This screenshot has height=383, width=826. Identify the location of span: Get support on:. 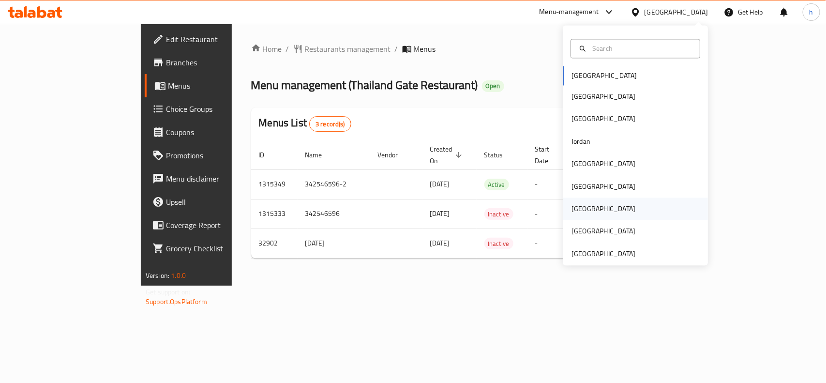
(168, 292).